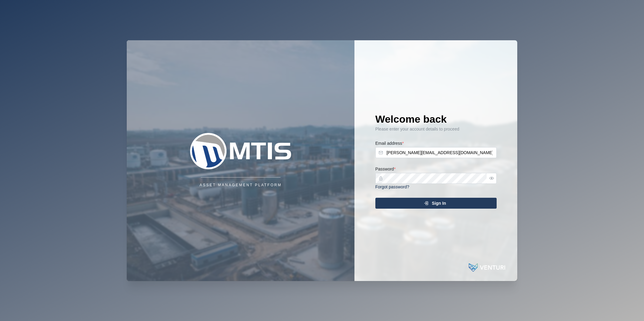  What do you see at coordinates (487, 268) in the screenshot?
I see `img: Powered by: Venturi` at bounding box center [487, 268].